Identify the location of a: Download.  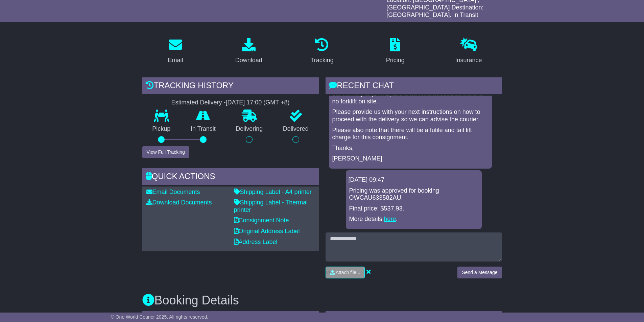
(249, 51).